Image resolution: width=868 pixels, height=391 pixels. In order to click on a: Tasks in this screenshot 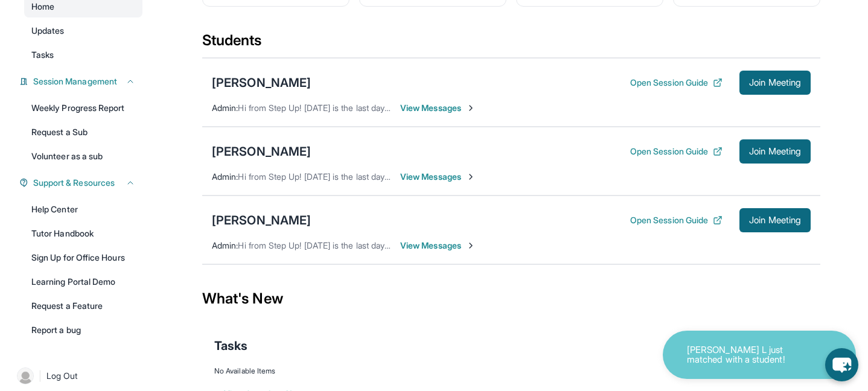, I will do `click(83, 55)`.